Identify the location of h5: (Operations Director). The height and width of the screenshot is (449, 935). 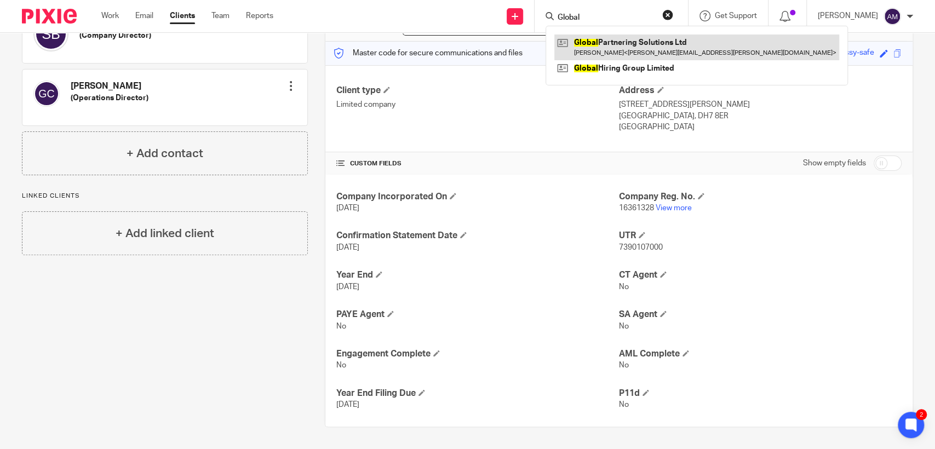
(110, 98).